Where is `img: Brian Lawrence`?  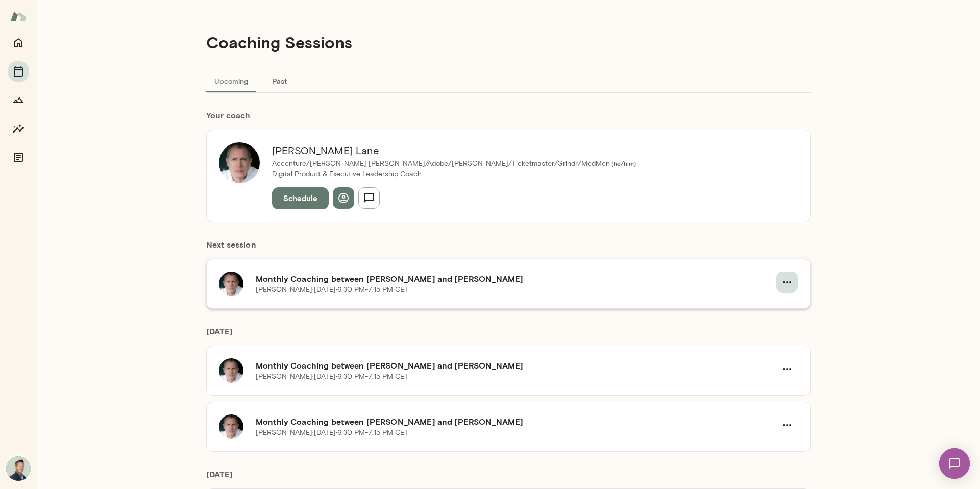
img: Brian Lawrence is located at coordinates (18, 468).